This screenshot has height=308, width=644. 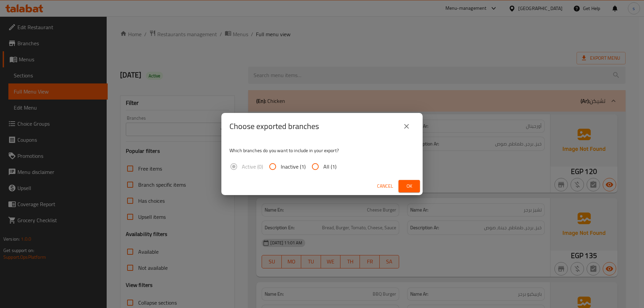 I want to click on span: Ok, so click(x=409, y=186).